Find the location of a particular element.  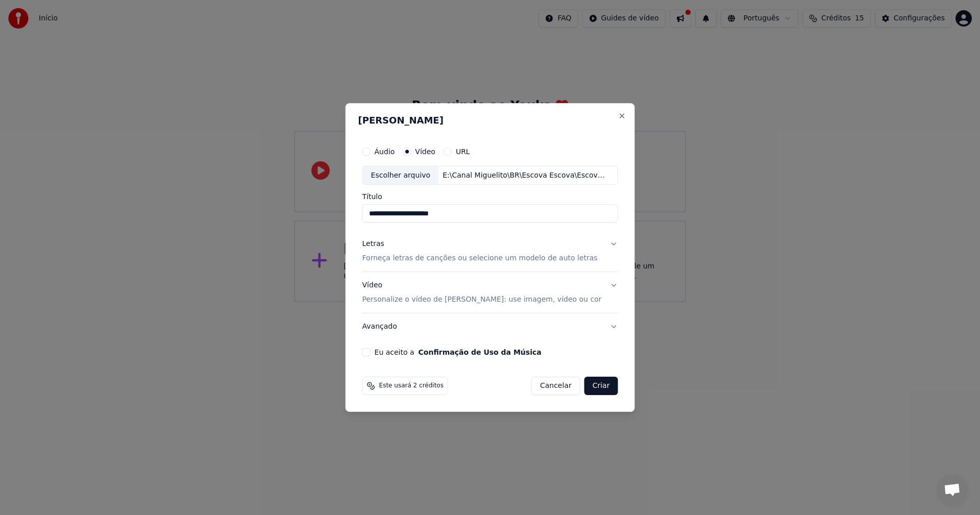

button: Cancelar is located at coordinates (556, 385).